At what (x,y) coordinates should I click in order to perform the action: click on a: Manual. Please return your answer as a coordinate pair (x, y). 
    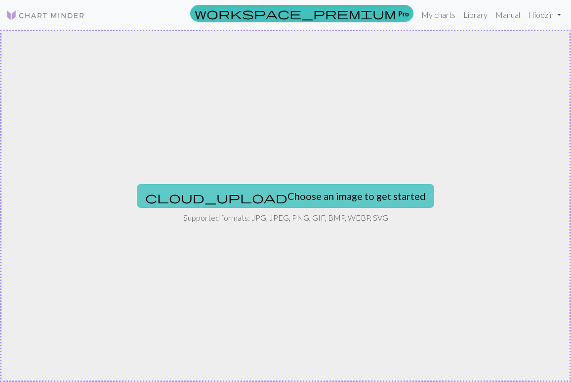
    Looking at the image, I should click on (508, 15).